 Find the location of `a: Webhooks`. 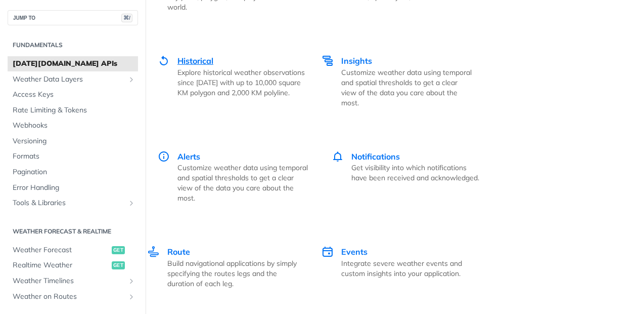

a: Webhooks is located at coordinates (73, 126).